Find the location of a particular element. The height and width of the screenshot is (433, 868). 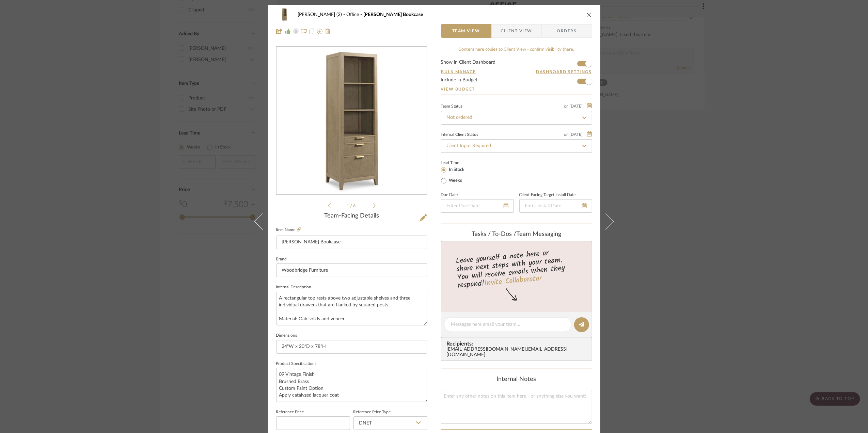

label: Weeks is located at coordinates (455, 181).